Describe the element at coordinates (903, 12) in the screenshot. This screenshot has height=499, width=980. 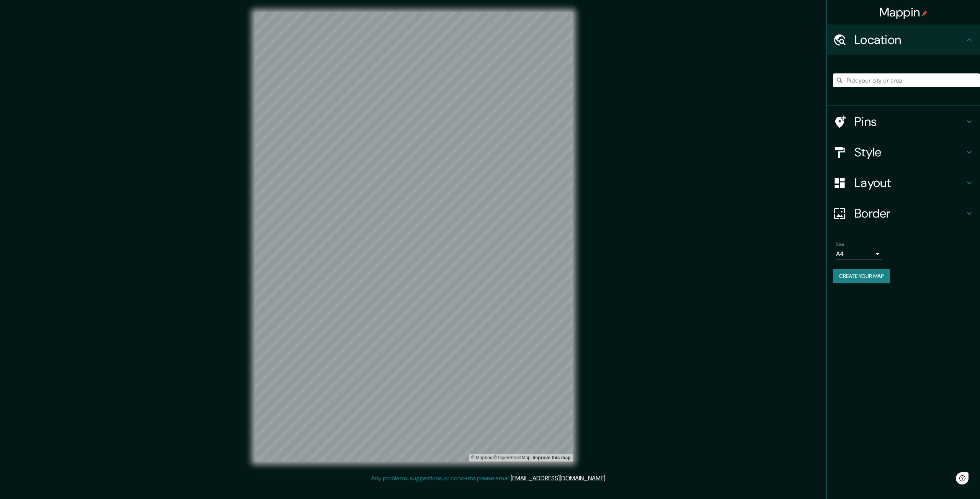
I see `h4: Mappin` at that location.